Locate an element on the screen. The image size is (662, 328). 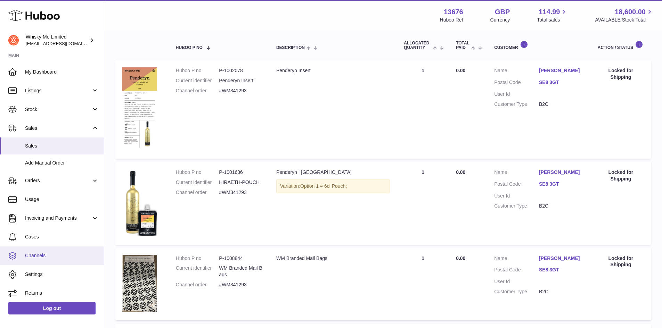
dd: WM Branded Mail Bags is located at coordinates (240, 272).